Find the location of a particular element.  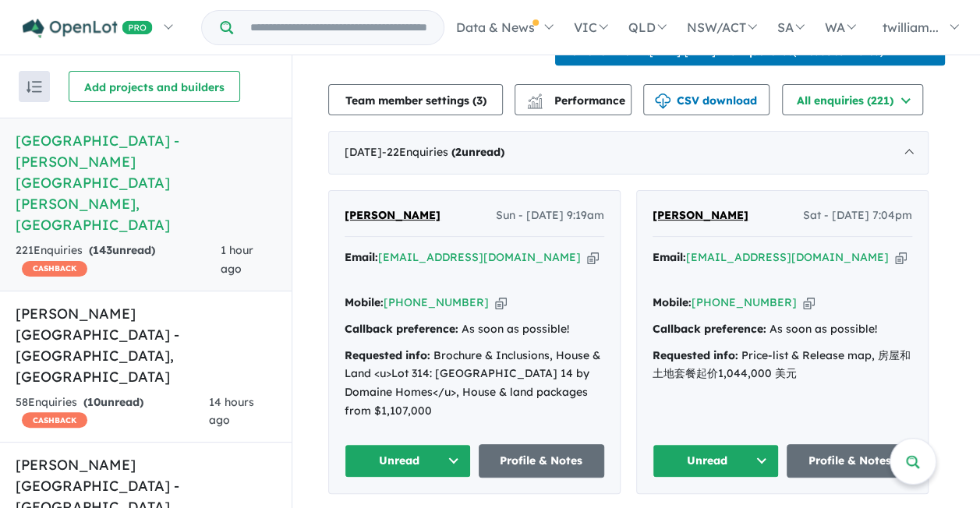

span: 3 is located at coordinates (479, 100).